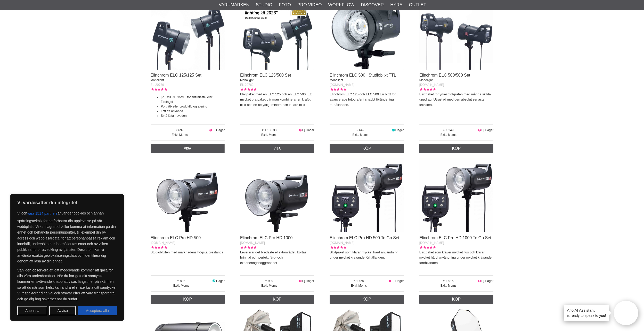 This screenshot has height=331, width=644. What do you see at coordinates (264, 5) in the screenshot?
I see `a: Studio` at bounding box center [264, 5].